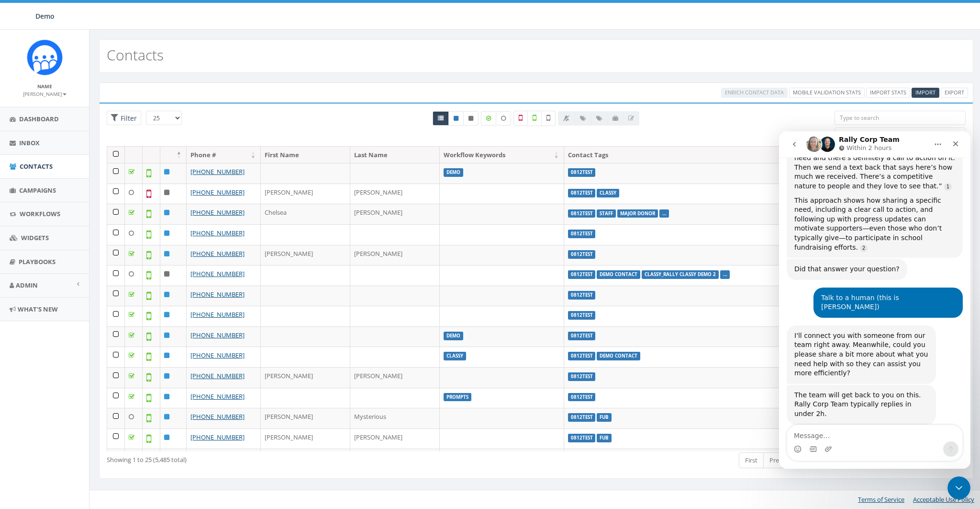  What do you see at coordinates (441, 118) in the screenshot?
I see `a: All contacts` at bounding box center [441, 118].